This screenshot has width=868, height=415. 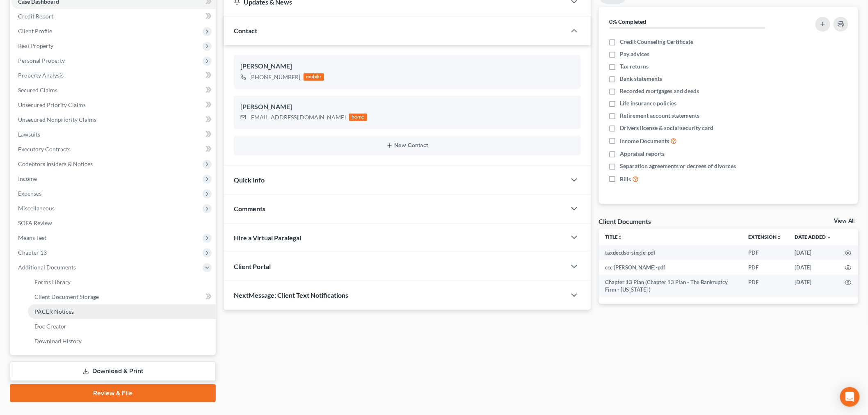 I want to click on span: Client Portal, so click(x=253, y=267).